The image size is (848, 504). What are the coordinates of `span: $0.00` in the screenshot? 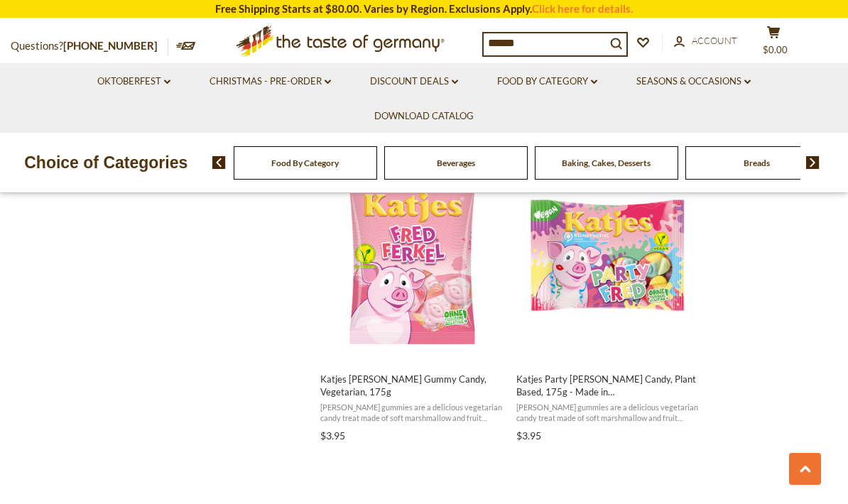 It's located at (775, 50).